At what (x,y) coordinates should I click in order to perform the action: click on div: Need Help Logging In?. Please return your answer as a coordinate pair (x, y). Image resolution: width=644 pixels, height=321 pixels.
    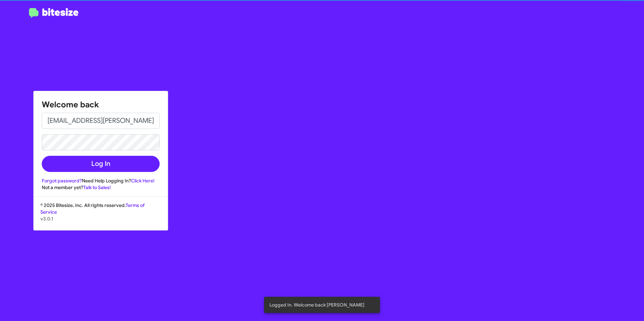
    Looking at the image, I should click on (101, 181).